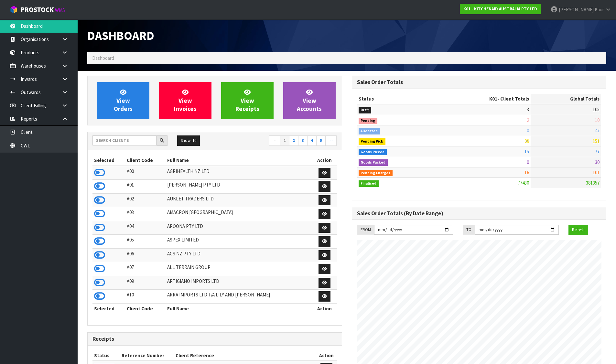  What do you see at coordinates (484, 99) in the screenshot?
I see `th: - Client Totals` at bounding box center [484, 99].